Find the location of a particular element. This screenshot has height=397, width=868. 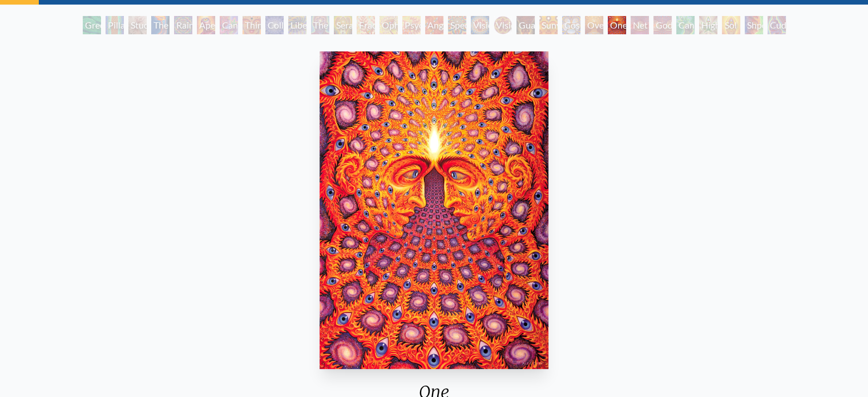

div: The Seer is located at coordinates (320, 25).